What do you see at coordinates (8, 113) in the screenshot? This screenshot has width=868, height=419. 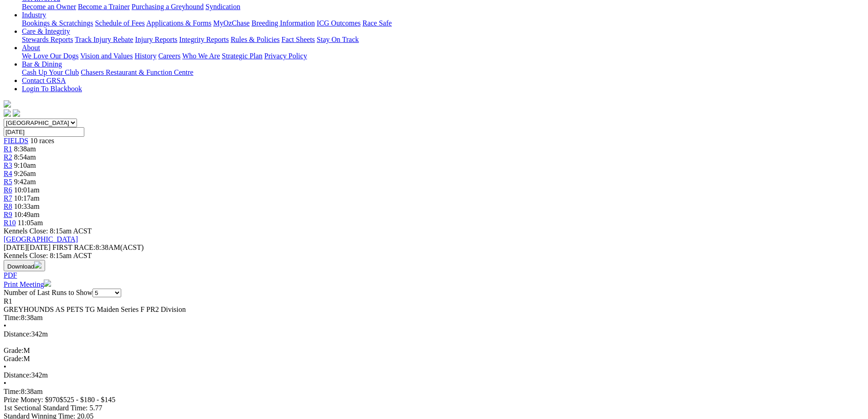 I see `img: facebook.svg` at bounding box center [8, 113].